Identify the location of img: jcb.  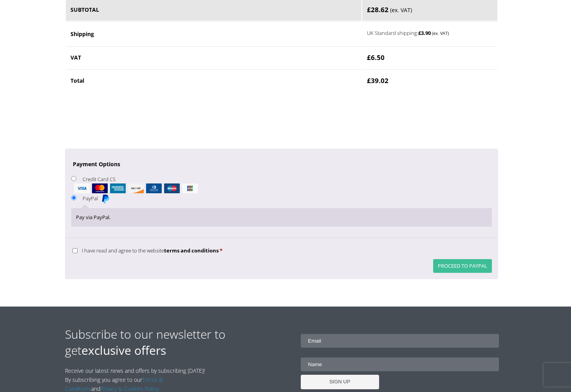
(190, 188).